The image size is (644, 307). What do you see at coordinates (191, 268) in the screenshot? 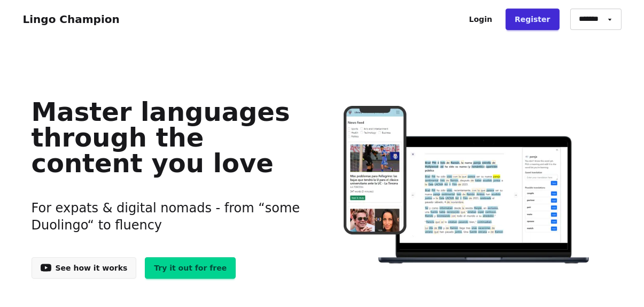
I see `a: Try it out for free` at bounding box center [191, 268].